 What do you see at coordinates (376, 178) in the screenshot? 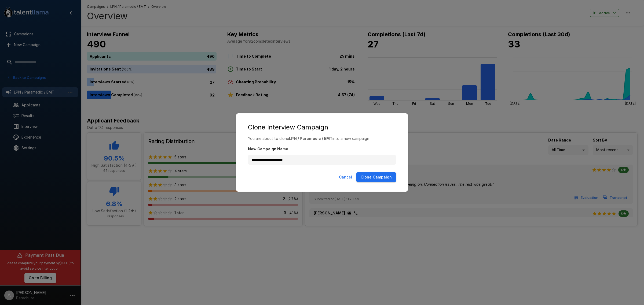
I see `button: Clone Campaign` at bounding box center [376, 178].